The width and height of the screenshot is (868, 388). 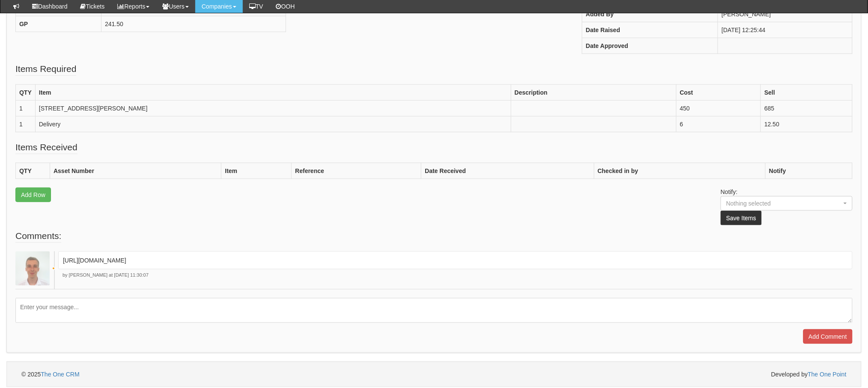 What do you see at coordinates (741, 218) in the screenshot?
I see `button: Save Items` at bounding box center [741, 218].